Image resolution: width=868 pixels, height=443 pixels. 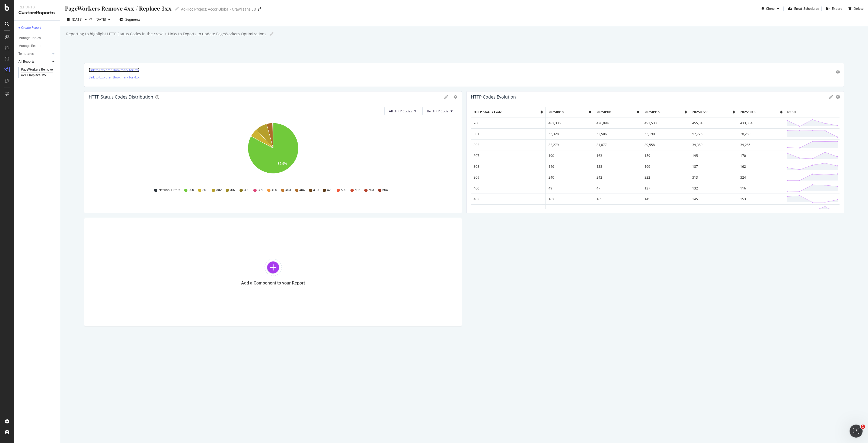 I want to click on a: PageWorkers Remove 4xx / Replace 3xx, so click(x=39, y=73).